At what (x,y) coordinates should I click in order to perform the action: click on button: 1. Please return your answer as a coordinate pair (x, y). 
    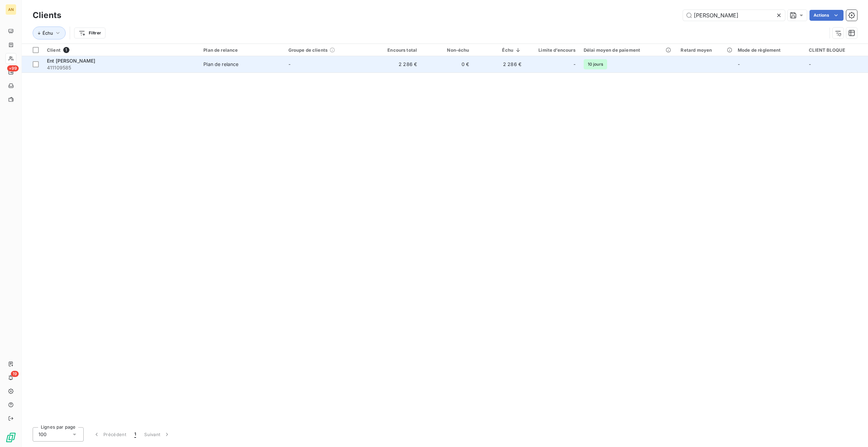
    Looking at the image, I should click on (135, 434).